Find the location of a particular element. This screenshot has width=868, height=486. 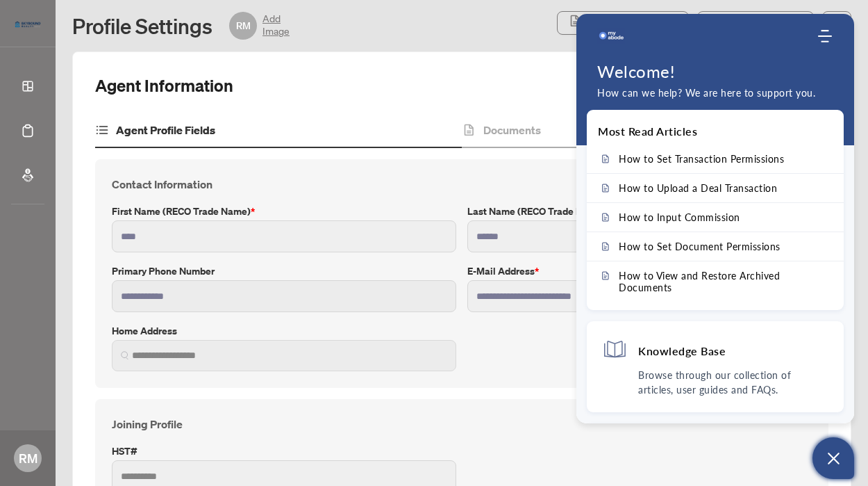

h4: Contact Information is located at coordinates (461, 184).